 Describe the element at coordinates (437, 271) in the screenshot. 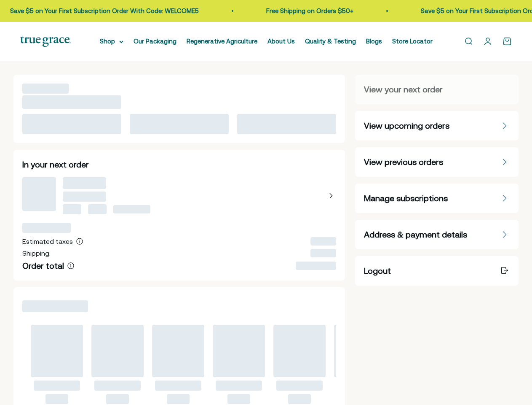

I see `a: Logout` at that location.